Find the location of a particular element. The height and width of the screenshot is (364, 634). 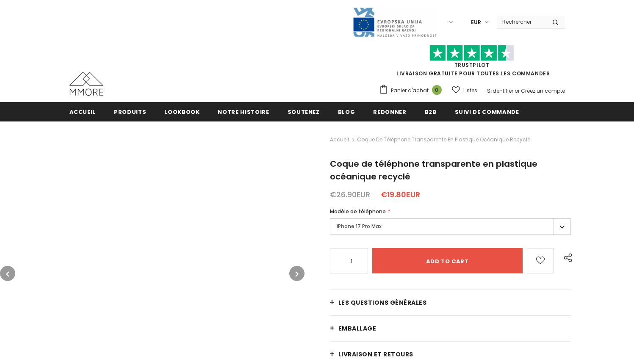

span: 0 is located at coordinates (436, 90).